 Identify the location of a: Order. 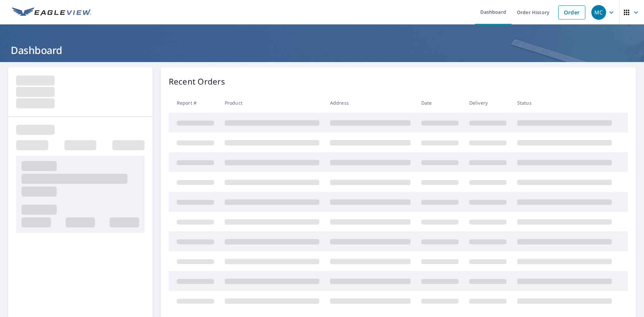
(571, 13).